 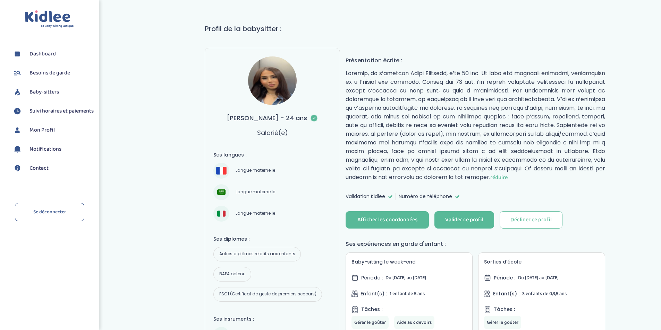 What do you see at coordinates (43, 54) in the screenshot?
I see `span: Dashboard` at bounding box center [43, 54].